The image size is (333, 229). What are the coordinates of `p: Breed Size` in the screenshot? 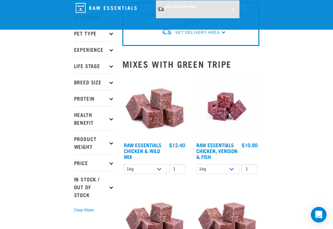 It's located at (94, 82).